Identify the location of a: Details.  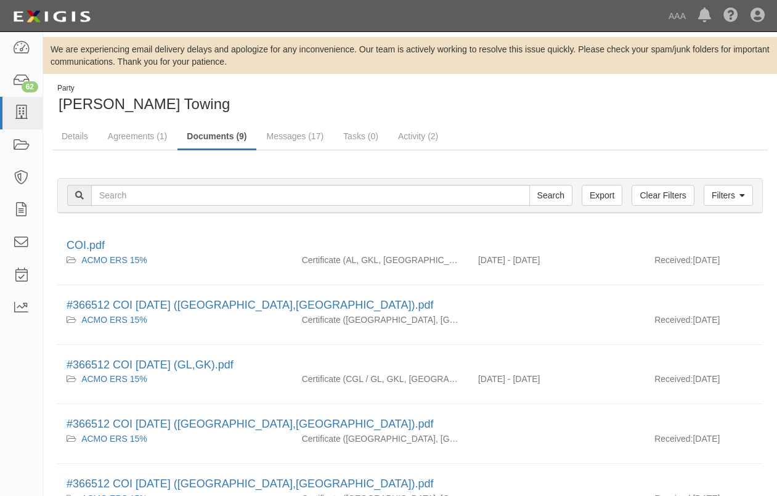
(75, 136).